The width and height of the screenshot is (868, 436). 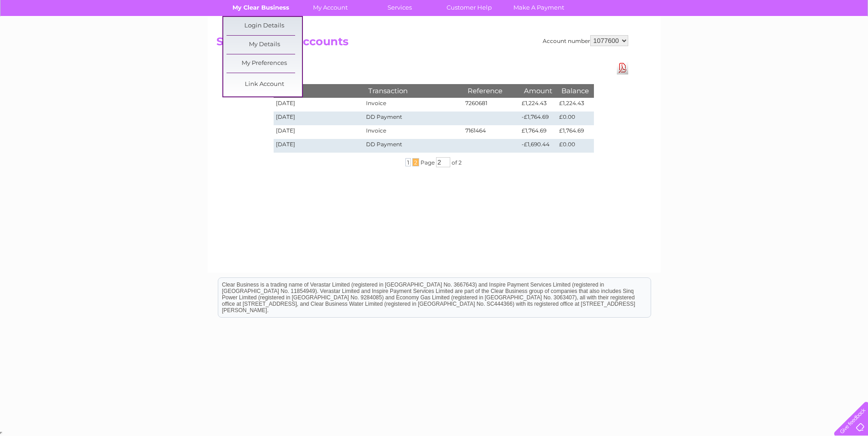 What do you see at coordinates (538, 146) in the screenshot?
I see `td: -£1,690.44` at bounding box center [538, 146].